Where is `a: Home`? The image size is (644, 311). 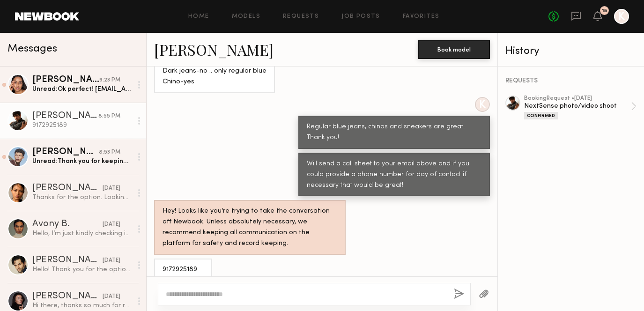 a: Home is located at coordinates (199, 16).